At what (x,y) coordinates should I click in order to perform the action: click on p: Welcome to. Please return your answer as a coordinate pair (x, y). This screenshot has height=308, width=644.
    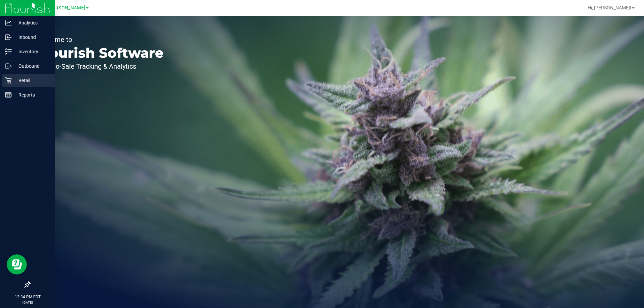
    Looking at the image, I should click on (100, 40).